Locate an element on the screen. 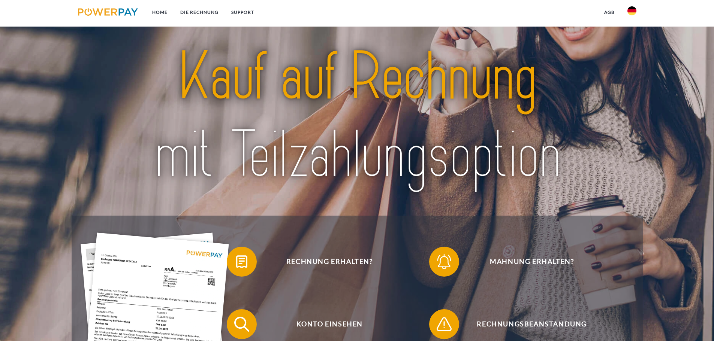 The width and height of the screenshot is (714, 341). a: Konto einsehen is located at coordinates (324, 324).